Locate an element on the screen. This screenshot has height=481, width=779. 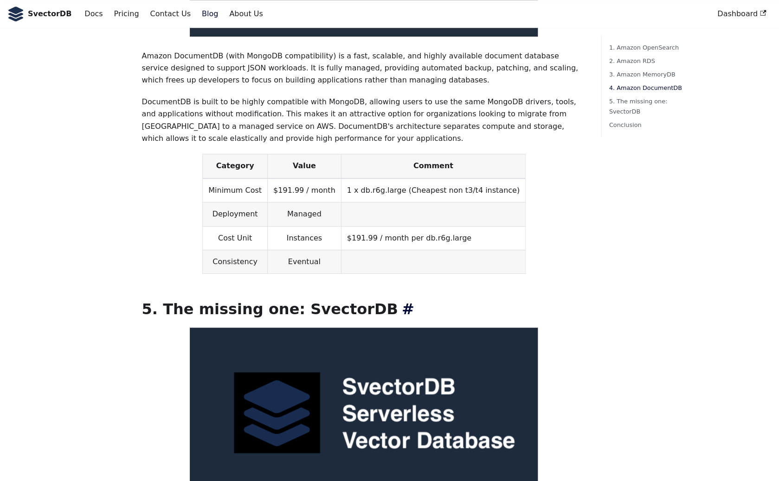
td: Minimum Cost is located at coordinates (235, 191).